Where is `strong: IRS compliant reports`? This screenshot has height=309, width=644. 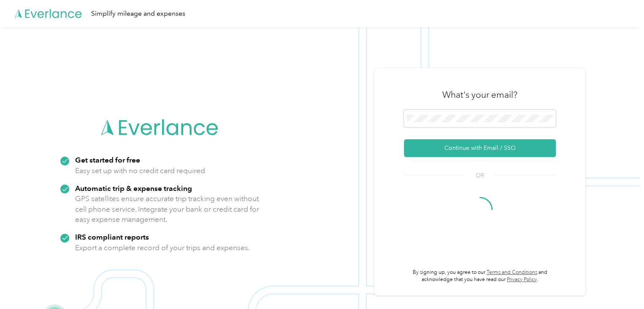 strong: IRS compliant reports is located at coordinates (112, 236).